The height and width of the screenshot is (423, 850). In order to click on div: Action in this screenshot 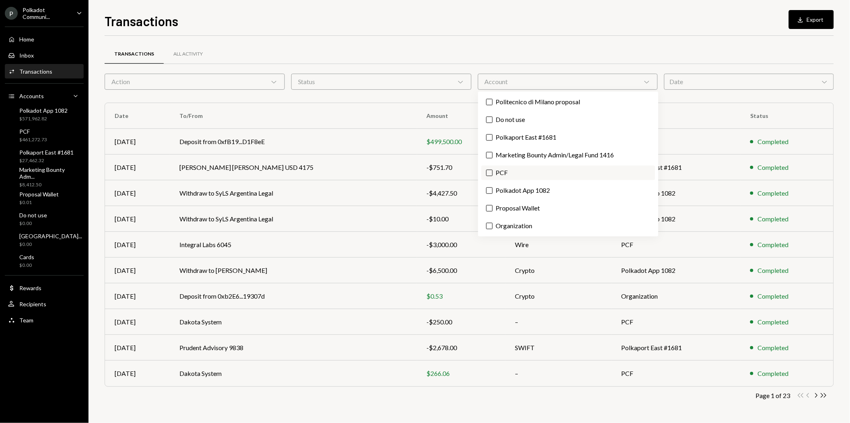, I will do `click(195, 82)`.